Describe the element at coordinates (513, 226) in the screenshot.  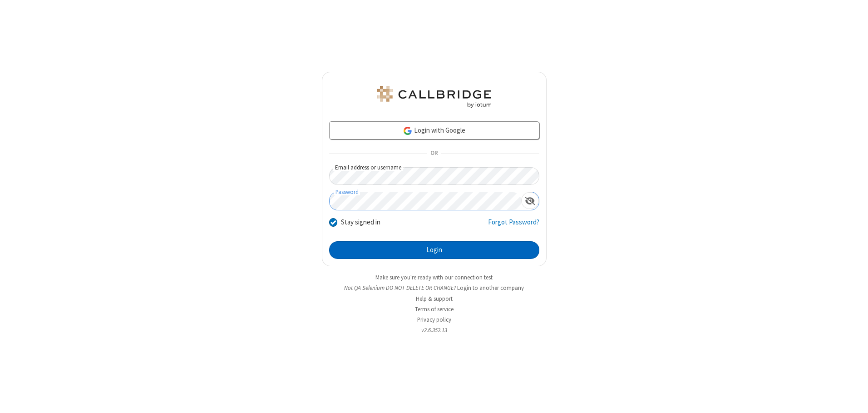
I see `a: Forgot Password?` at that location.